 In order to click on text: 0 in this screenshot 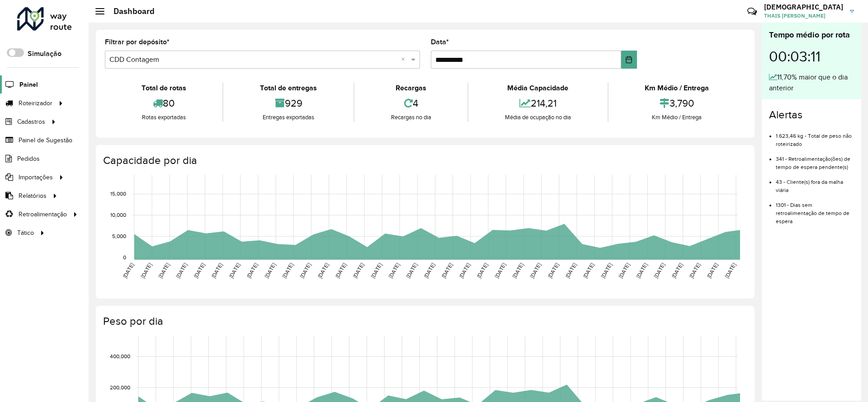, I will do `click(124, 257)`.